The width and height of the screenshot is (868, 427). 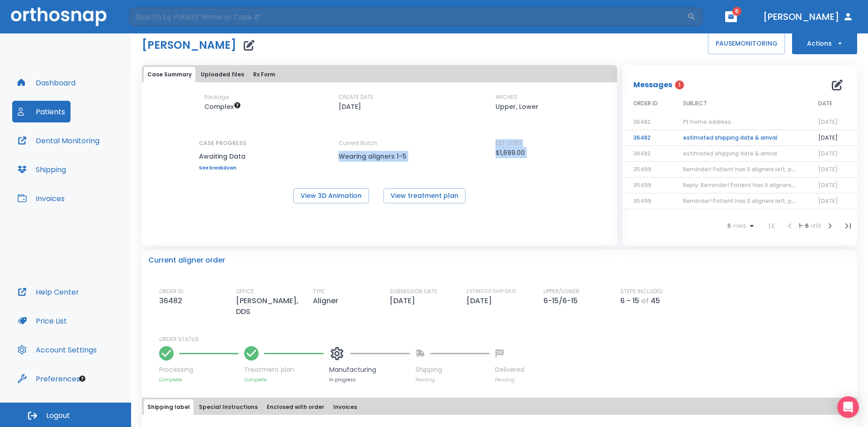 I want to click on p: Current aligner order, so click(x=187, y=260).